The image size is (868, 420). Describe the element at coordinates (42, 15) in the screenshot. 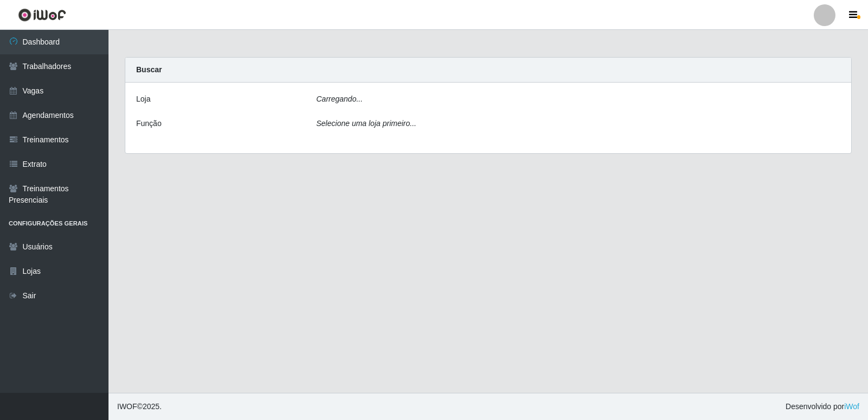

I see `img: CoreUI Logo` at that location.